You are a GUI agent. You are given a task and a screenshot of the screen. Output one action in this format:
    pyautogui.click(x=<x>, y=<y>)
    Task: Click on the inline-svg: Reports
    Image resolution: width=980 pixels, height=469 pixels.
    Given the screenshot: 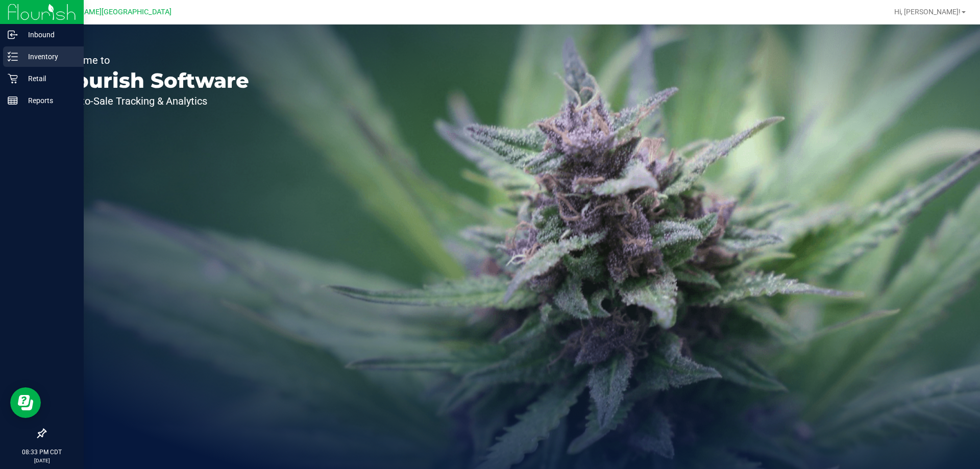 What is the action you would take?
    pyautogui.click(x=13, y=100)
    